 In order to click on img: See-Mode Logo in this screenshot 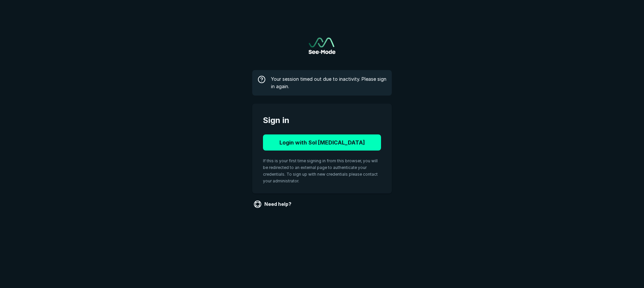, I will do `click(322, 46)`.